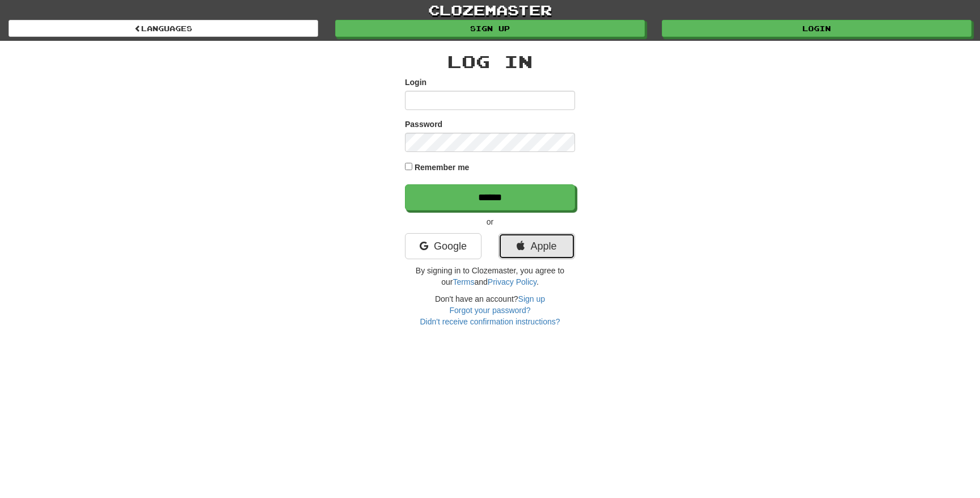 This screenshot has height=498, width=980. What do you see at coordinates (490, 276) in the screenshot?
I see `p: By signing in to Clozemaster, you agree to our and .` at bounding box center [490, 276].